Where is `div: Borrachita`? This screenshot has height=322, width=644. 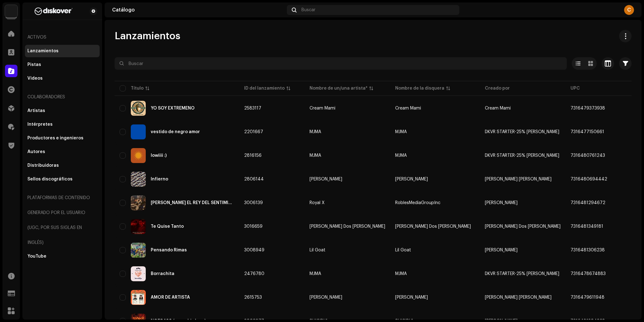
div: Borrachita is located at coordinates (163, 274).